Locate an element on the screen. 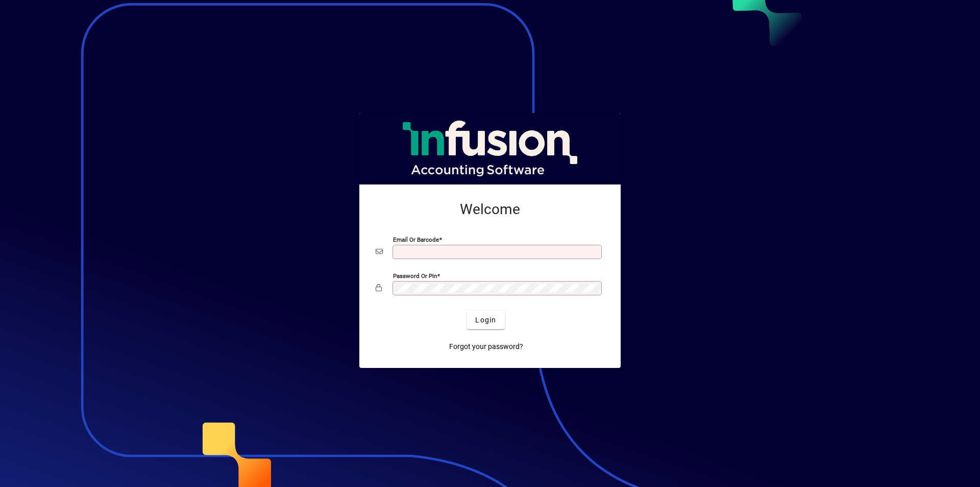  button: Login is located at coordinates (486, 320).